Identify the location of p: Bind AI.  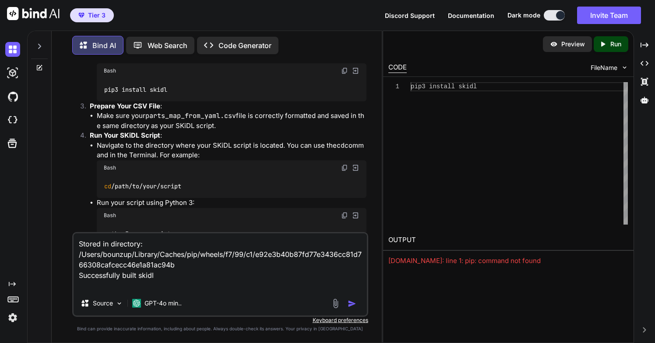
(104, 46).